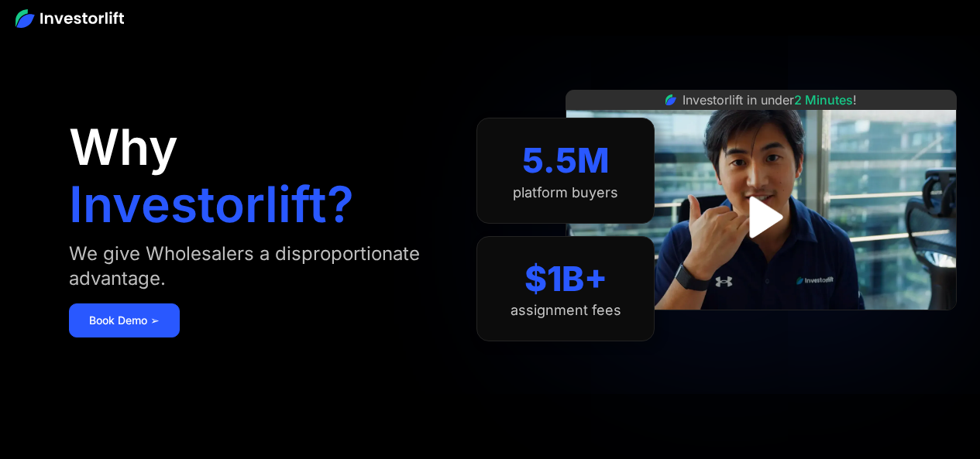 Image resolution: width=980 pixels, height=459 pixels. I want to click on span: 2 Minutes, so click(824, 100).